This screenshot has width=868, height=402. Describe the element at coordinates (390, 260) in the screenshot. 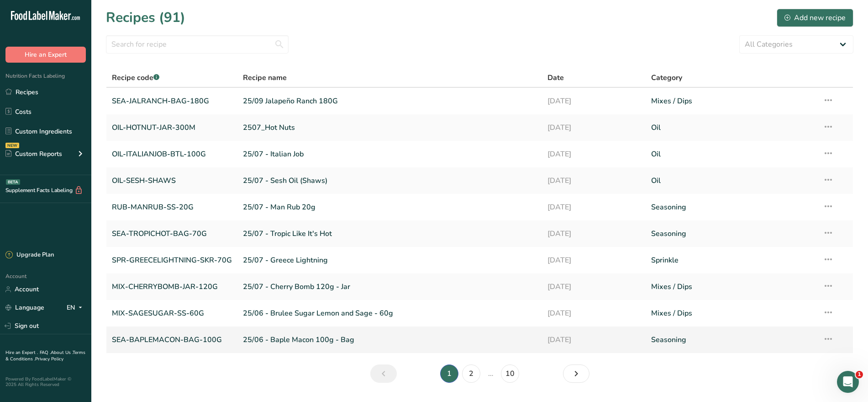

I see `a: 25/07 - Greece Lightning` at that location.